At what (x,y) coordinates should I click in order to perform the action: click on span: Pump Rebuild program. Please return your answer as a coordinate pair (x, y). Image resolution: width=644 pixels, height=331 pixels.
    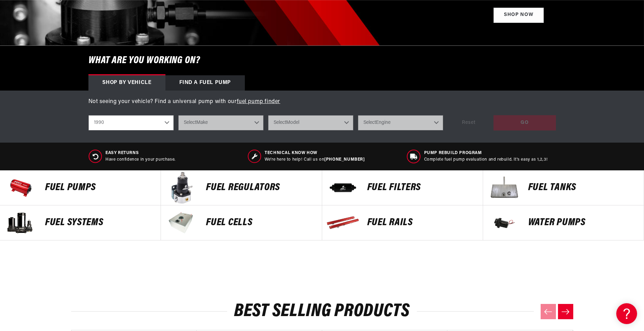
    Looking at the image, I should click on (486, 153).